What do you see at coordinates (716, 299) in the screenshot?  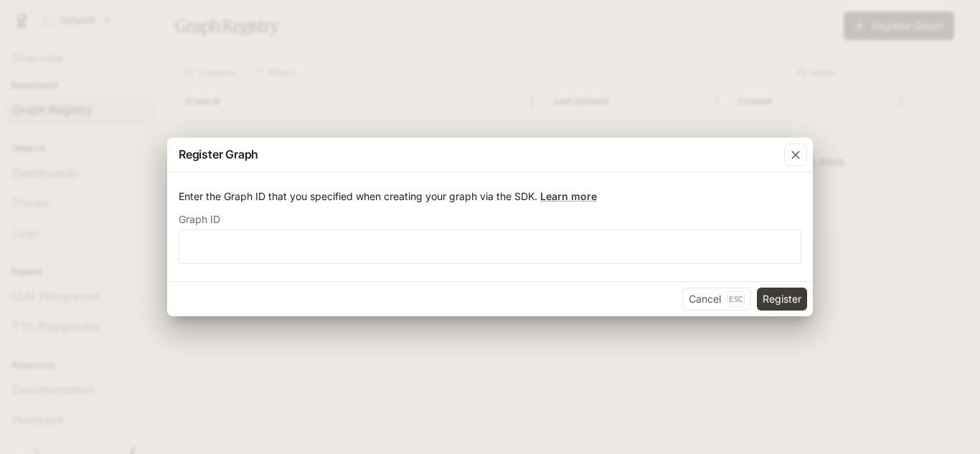 I see `button: CancelEsc` at bounding box center [716, 299].